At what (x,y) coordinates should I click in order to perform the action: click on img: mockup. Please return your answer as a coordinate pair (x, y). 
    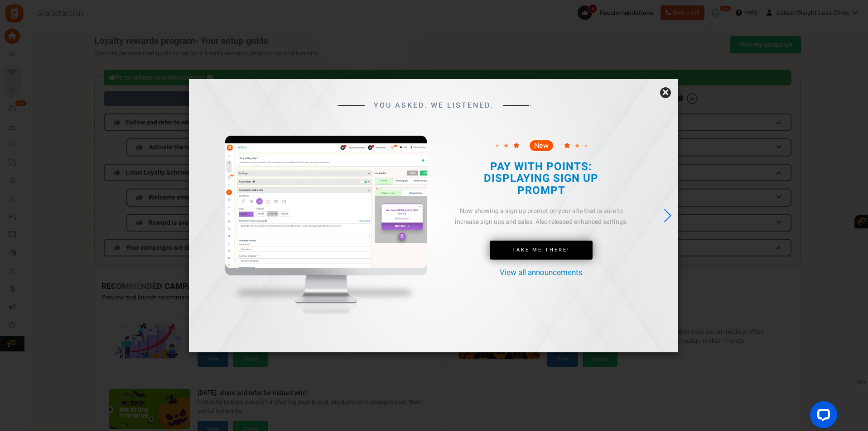
    Looking at the image, I should click on (326, 238).